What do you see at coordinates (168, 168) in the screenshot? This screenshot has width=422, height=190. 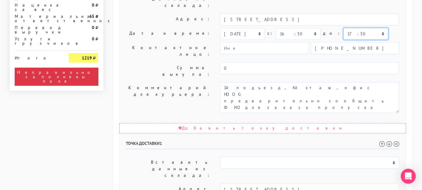 I see `label: Вставить данные из склада:` at bounding box center [168, 168].